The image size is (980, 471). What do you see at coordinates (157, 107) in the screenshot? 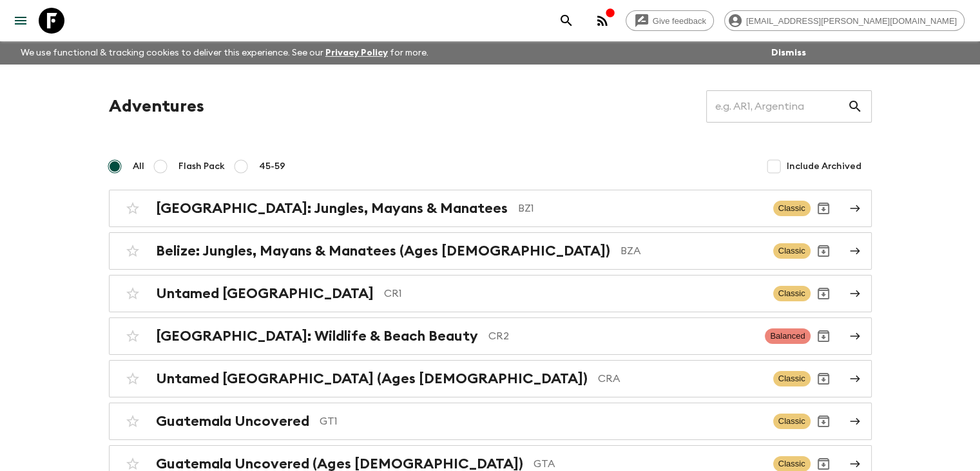
I see `h1: Adventures` at bounding box center [157, 107].